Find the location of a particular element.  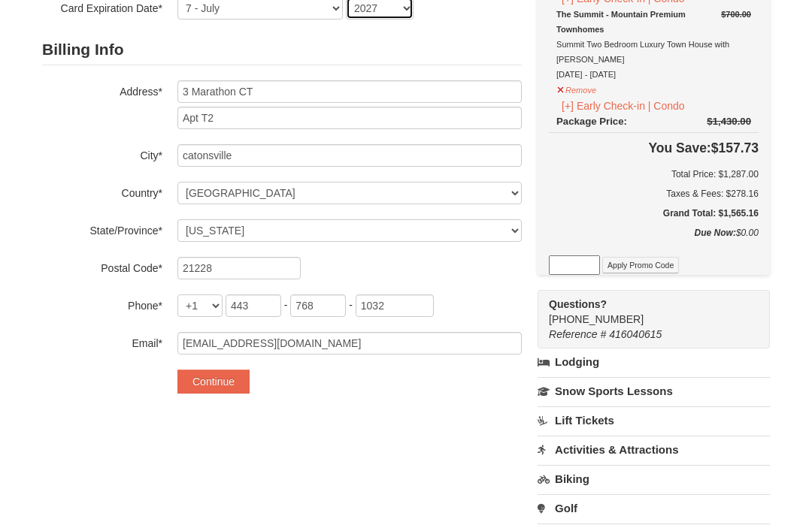

strong: Due Now: is located at coordinates (715, 233).